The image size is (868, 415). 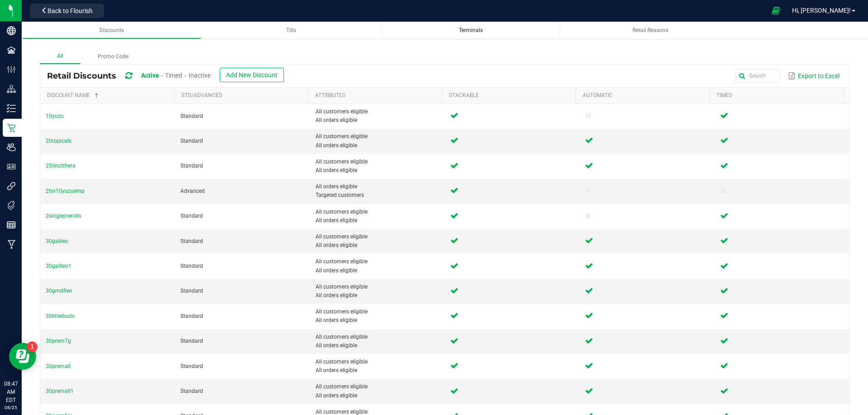 I want to click on a: Std/AdvancedSortable, so click(x=243, y=96).